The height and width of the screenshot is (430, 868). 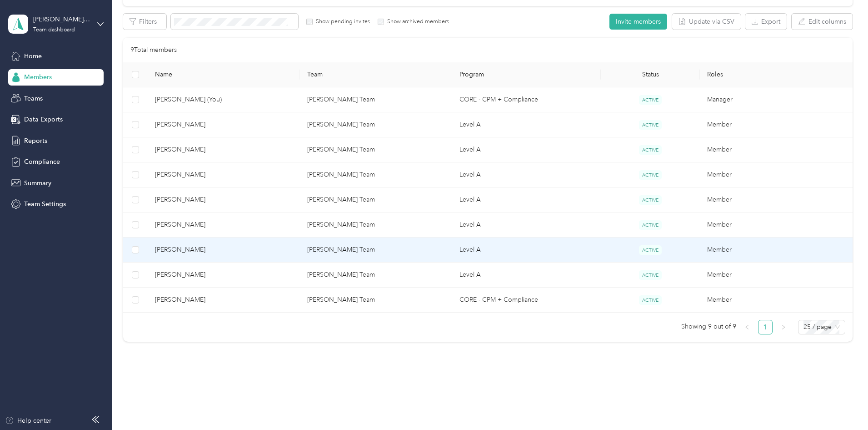 What do you see at coordinates (526, 74) in the screenshot?
I see `th: Program` at bounding box center [526, 74].